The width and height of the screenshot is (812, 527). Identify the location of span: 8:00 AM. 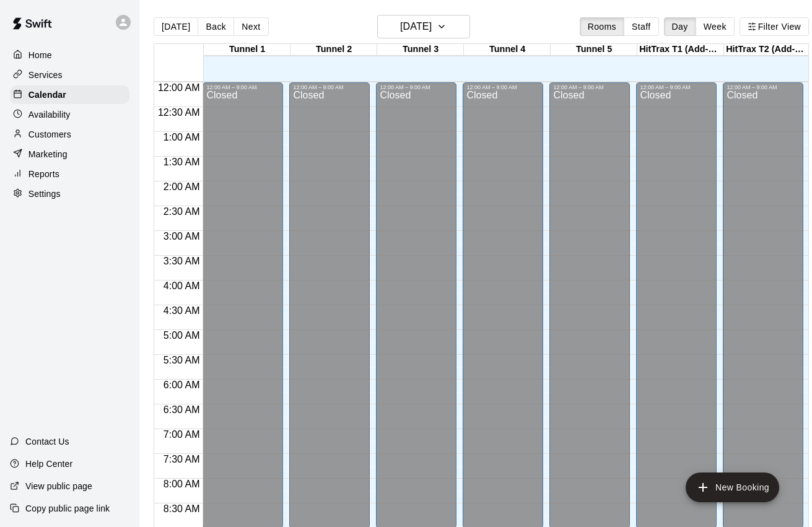
(182, 484).